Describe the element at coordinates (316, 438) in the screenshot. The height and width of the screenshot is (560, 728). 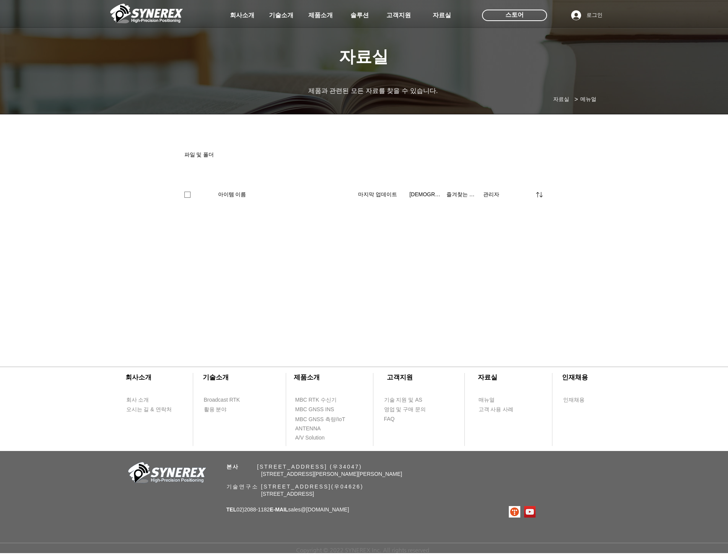
I see `a: A/V Solution` at that location.